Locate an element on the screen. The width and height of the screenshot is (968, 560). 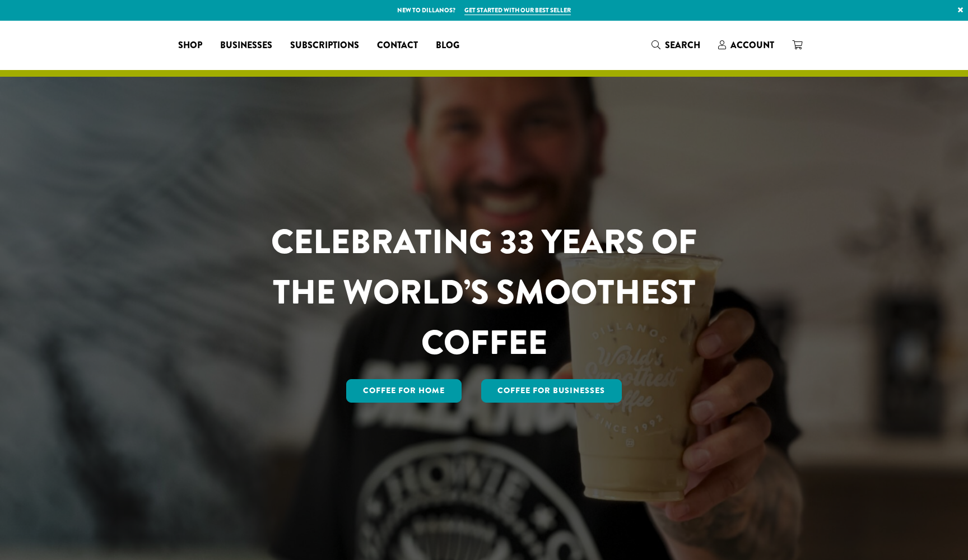
span: Businesses is located at coordinates (246, 45).